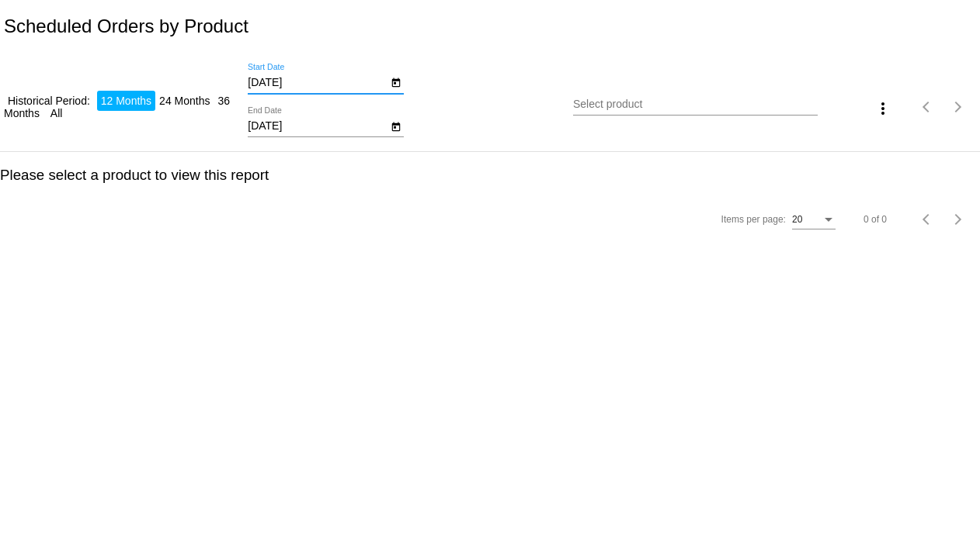  I want to click on li: 36 Months, so click(116, 107).